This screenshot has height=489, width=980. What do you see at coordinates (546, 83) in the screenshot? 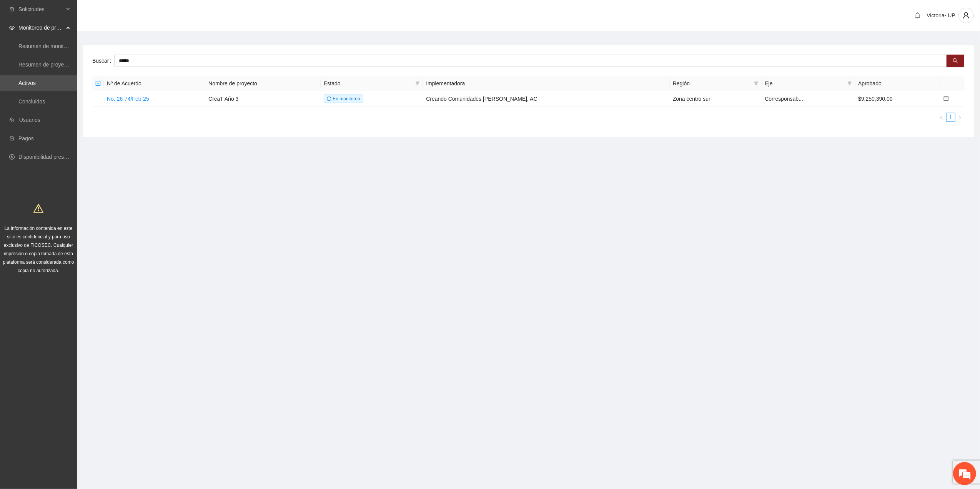
I see `th: Implementadora` at bounding box center [546, 83].